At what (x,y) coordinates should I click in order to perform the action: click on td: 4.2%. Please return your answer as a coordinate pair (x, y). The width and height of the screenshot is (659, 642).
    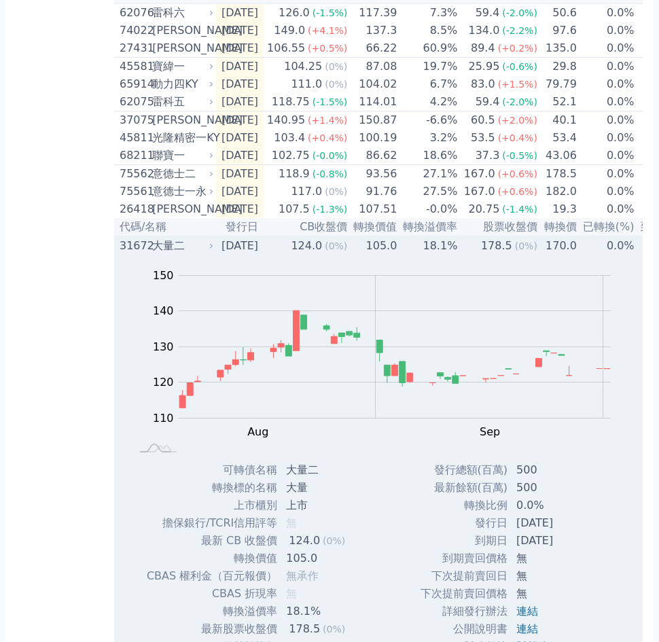
    Looking at the image, I should click on (427, 102).